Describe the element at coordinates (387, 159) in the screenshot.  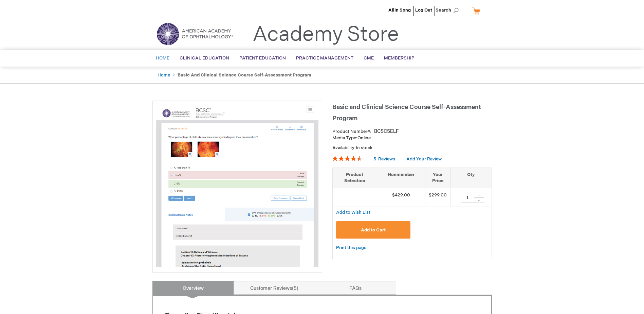
I see `span: Reviews` at that location.